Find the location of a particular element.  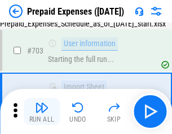

div: User information is located at coordinates (90, 44).